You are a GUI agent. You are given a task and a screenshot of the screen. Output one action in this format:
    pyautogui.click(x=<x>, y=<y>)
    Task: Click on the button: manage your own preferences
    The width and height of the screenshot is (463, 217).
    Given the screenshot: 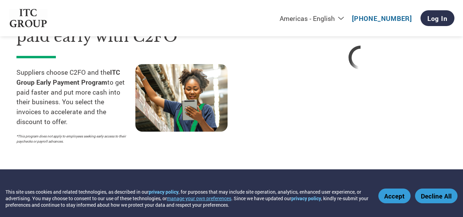 What is the action you would take?
    pyautogui.click(x=199, y=198)
    